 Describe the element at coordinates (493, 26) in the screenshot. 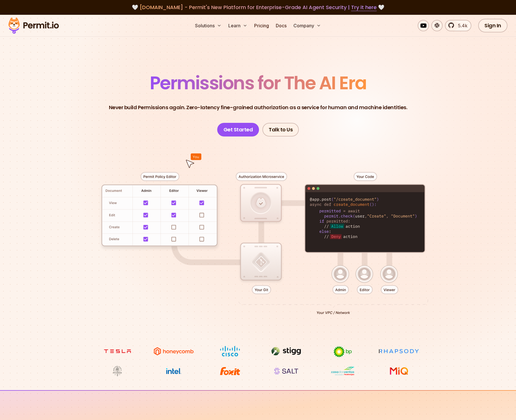

I see `a: Sign In` at that location.